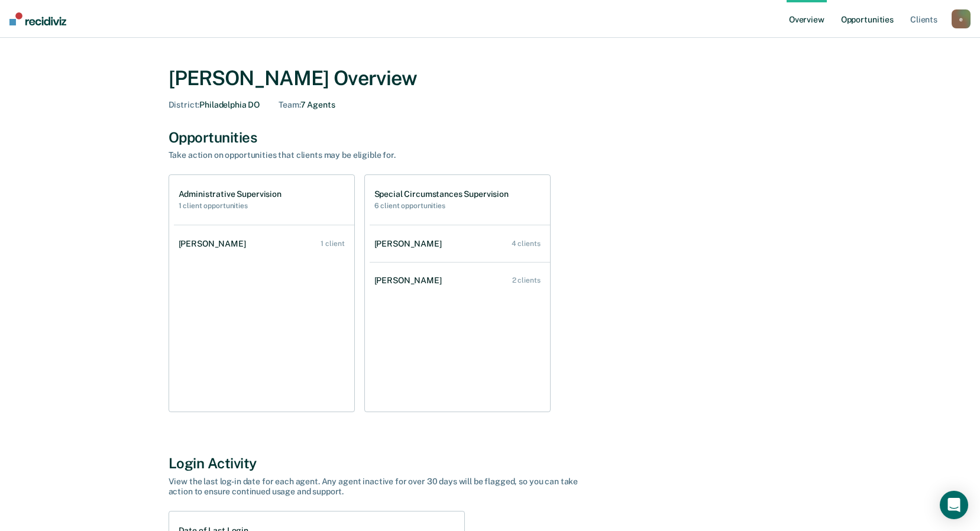 The image size is (980, 531). What do you see at coordinates (490, 137) in the screenshot?
I see `div: Opportunities` at bounding box center [490, 137].